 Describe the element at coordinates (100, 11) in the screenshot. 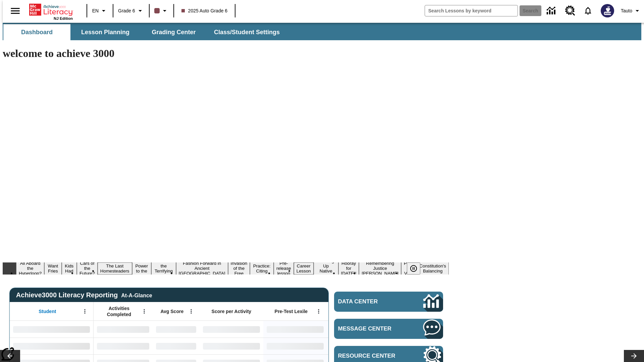

I see `button: Language: EN, Select a language` at that location.